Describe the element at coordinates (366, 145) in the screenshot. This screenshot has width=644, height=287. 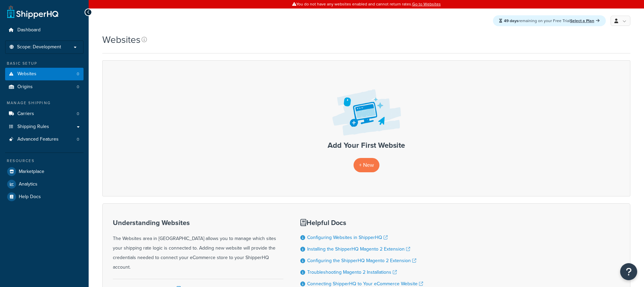
I see `h3: Add Your First Website` at that location.